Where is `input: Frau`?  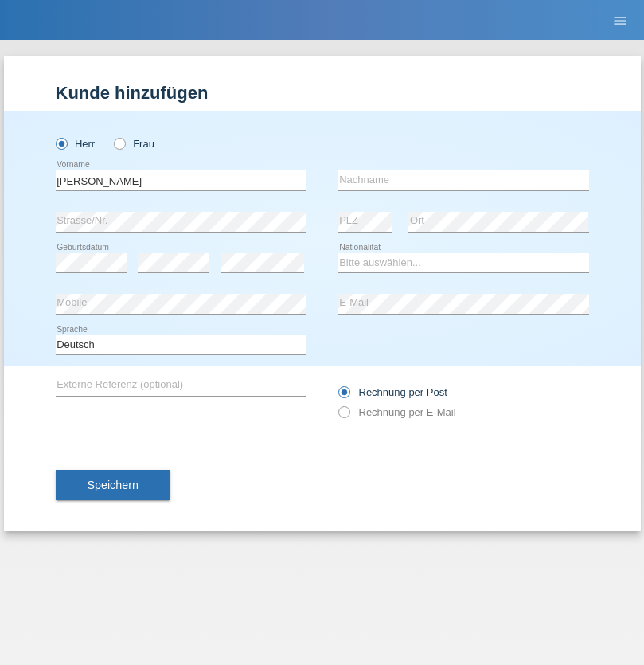 input: Frau is located at coordinates (118, 143).